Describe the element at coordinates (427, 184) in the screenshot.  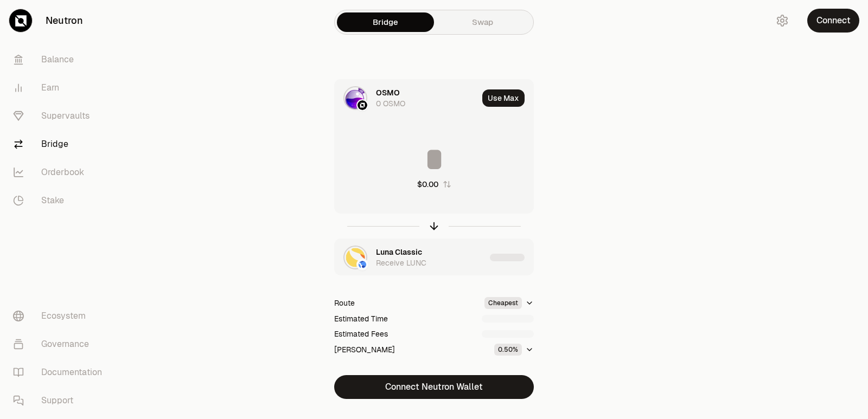
I see `div: $0.00` at that location.